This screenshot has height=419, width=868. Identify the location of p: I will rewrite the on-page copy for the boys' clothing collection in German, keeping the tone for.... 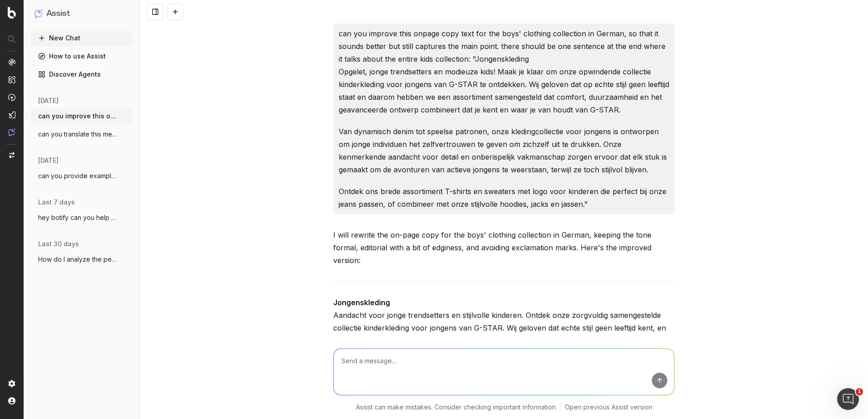
(504, 248).